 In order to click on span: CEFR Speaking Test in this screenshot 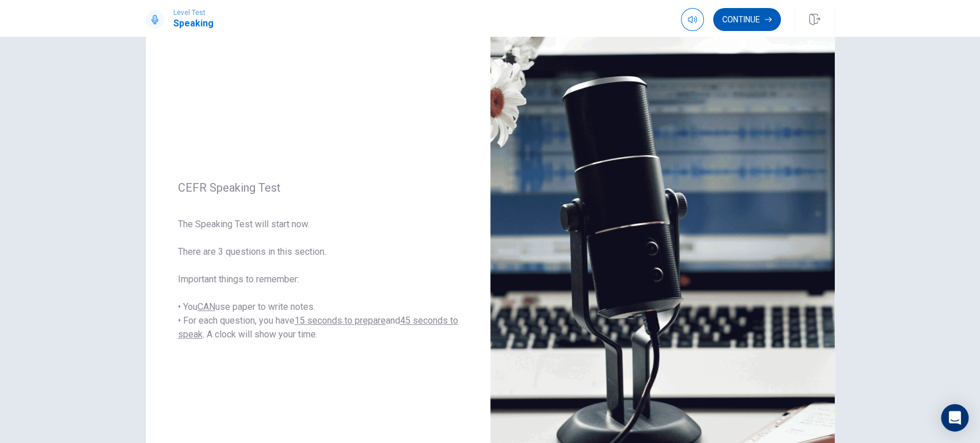, I will do `click(318, 188)`.